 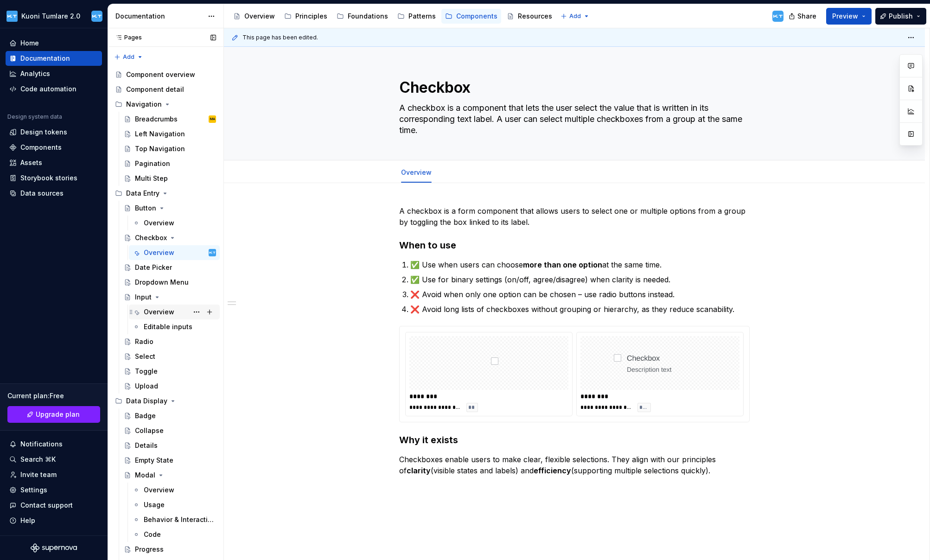 What do you see at coordinates (368, 16) in the screenshot?
I see `div: Foundations` at bounding box center [368, 16].